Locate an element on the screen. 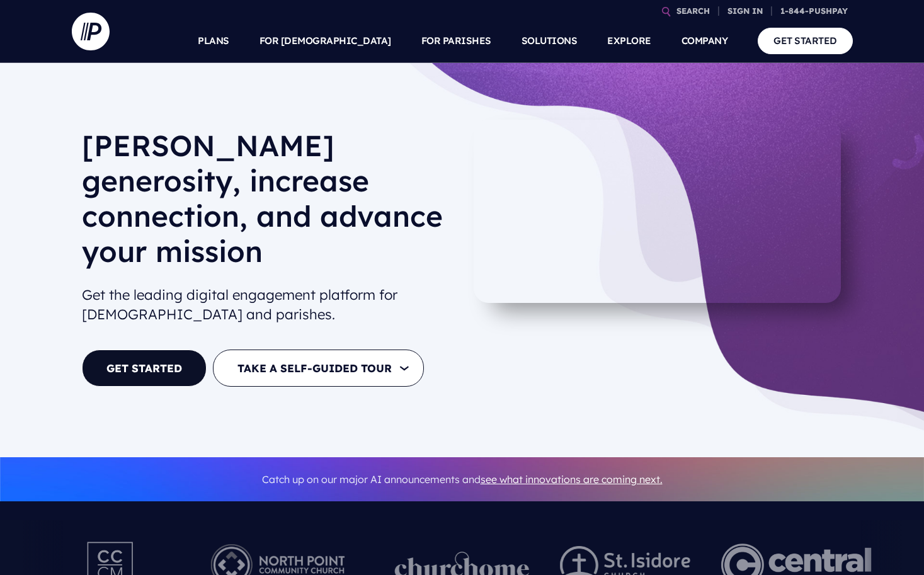  a: SOLUTIONS is located at coordinates (549, 41).